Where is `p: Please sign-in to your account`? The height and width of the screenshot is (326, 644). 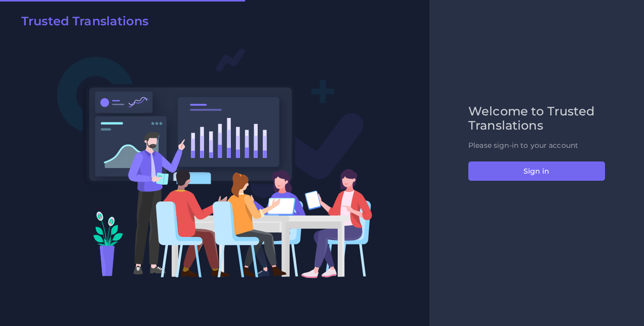 p: Please sign-in to your account is located at coordinates (536, 145).